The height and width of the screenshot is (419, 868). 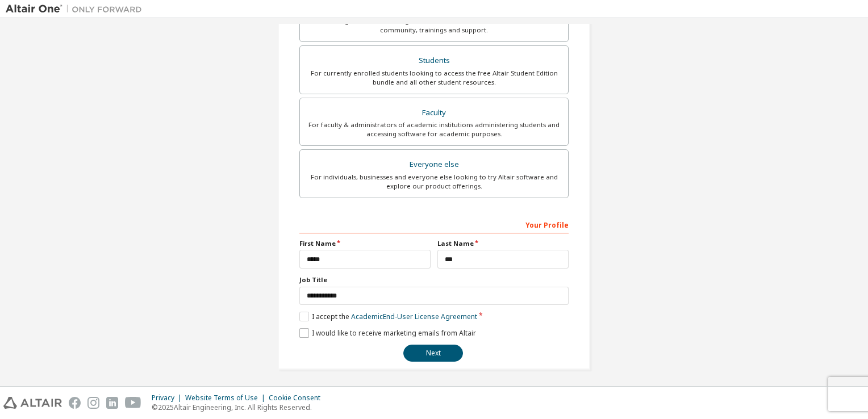 I want to click on div: For currently enrolled students looking to access the free Altair Student Edition bundle and all ..., so click(x=434, y=78).